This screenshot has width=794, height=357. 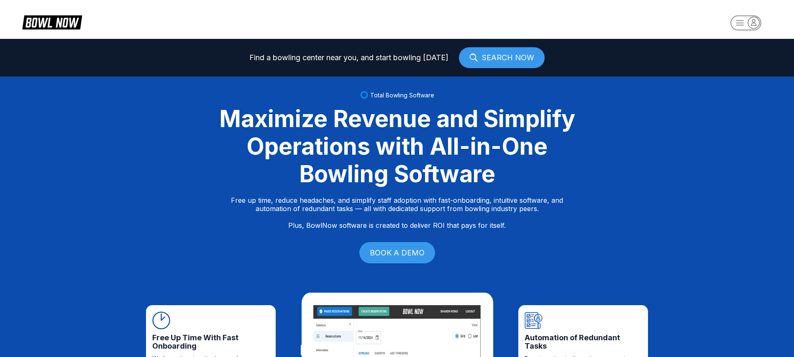 What do you see at coordinates (402, 95) in the screenshot?
I see `span: Total Bowling Software` at bounding box center [402, 95].